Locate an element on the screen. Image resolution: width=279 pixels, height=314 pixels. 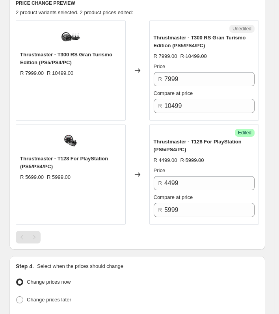
span: 2 product variants selected. 2 product prices edited: is located at coordinates (75, 12).